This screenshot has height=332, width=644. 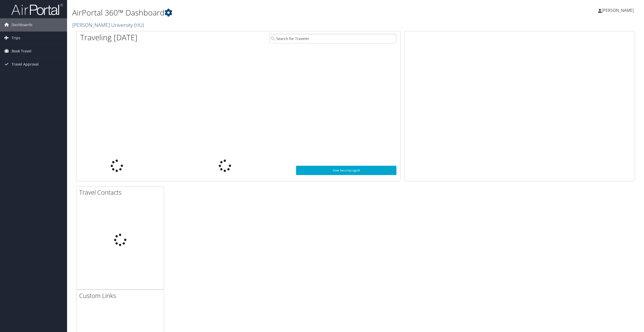 I want to click on span: Travel Approval, so click(x=25, y=64).